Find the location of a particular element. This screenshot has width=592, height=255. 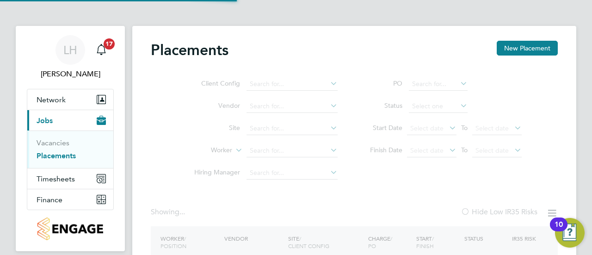

span: Jobs is located at coordinates (44, 120).